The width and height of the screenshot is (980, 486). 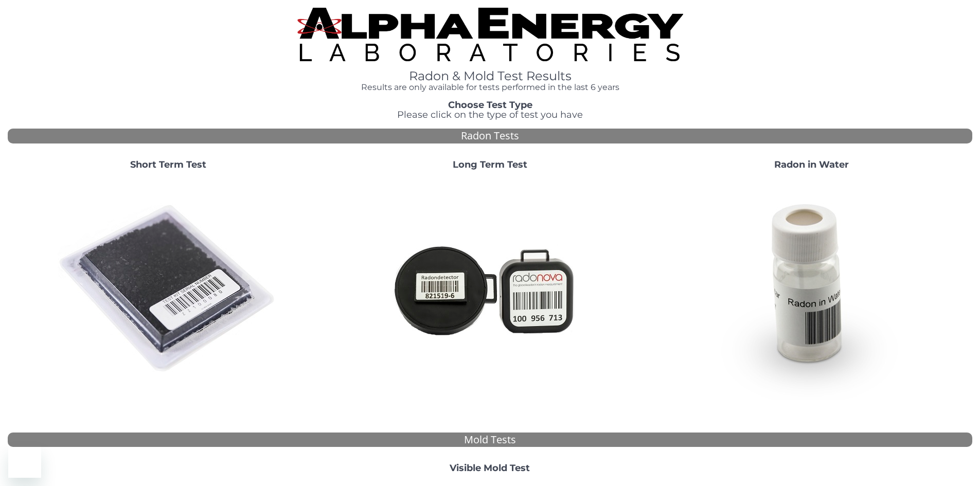 What do you see at coordinates (490, 165) in the screenshot?
I see `strong: Long Term Test` at bounding box center [490, 165].